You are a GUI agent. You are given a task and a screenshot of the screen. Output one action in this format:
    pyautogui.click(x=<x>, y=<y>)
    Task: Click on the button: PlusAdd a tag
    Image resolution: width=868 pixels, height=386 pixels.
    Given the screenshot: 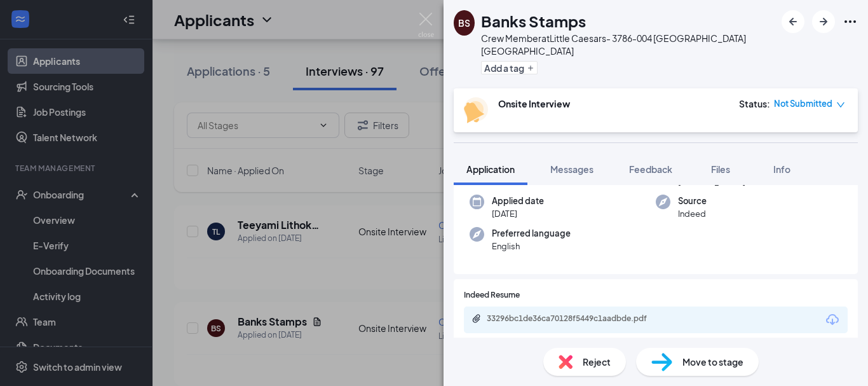 What is the action you would take?
    pyautogui.click(x=509, y=67)
    